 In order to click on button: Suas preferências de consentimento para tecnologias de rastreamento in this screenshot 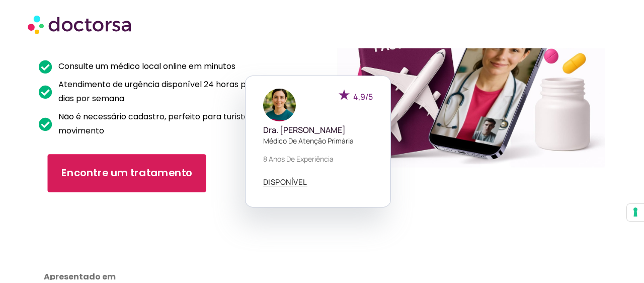, I will do `click(635, 213)`.